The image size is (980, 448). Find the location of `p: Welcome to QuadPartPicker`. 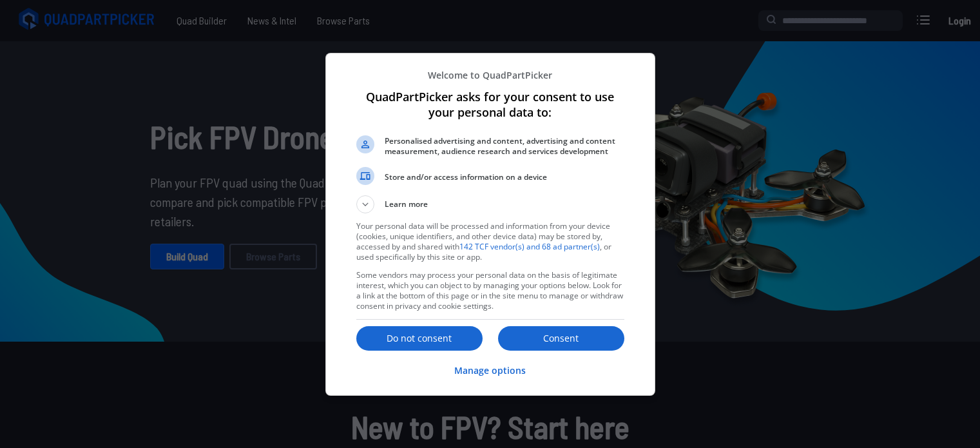

p: Welcome to QuadPartPicker is located at coordinates (491, 75).